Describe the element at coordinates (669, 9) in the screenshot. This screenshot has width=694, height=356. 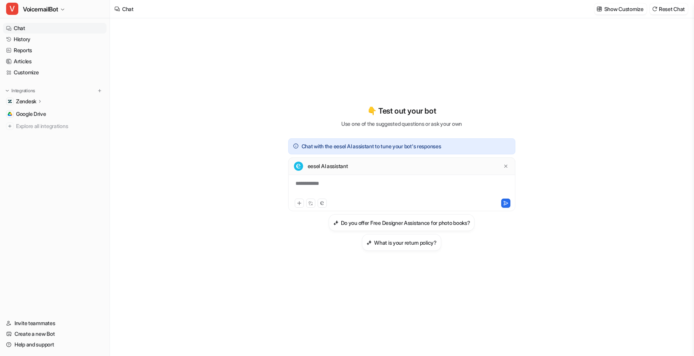
I see `button: Reset Chat` at that location.